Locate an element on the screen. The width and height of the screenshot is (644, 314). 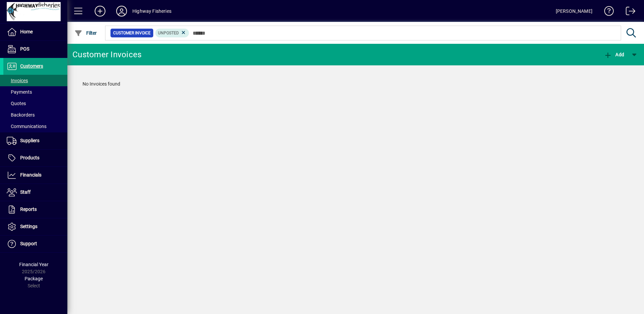
div: No Invoices found is located at coordinates (356, 84).